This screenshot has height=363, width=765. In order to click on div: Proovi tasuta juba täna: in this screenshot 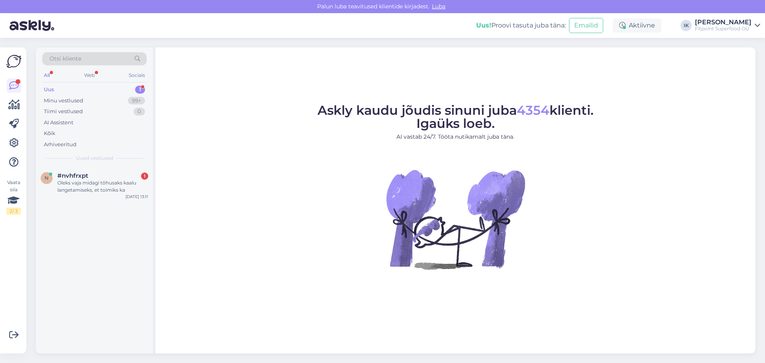, I will do `click(521, 26)`.